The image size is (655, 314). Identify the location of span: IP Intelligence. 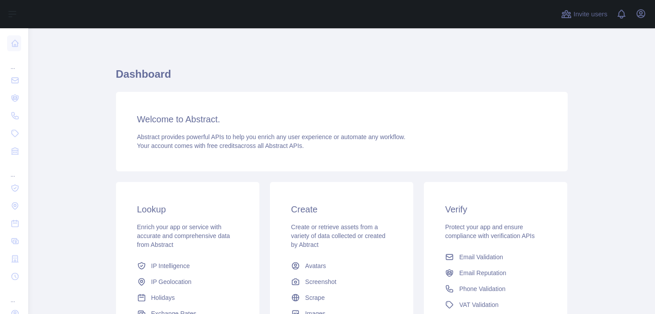
(171, 266).